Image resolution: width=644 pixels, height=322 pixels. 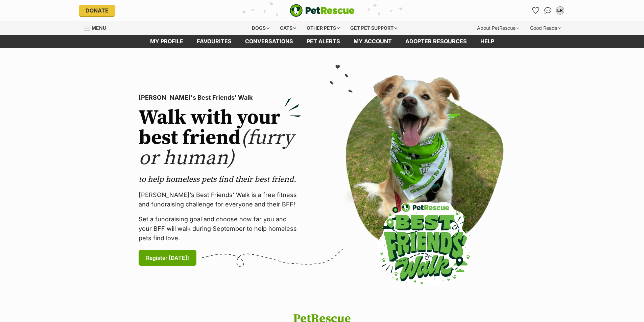 What do you see at coordinates (560, 11) in the screenshot?
I see `div: LR` at bounding box center [560, 11].